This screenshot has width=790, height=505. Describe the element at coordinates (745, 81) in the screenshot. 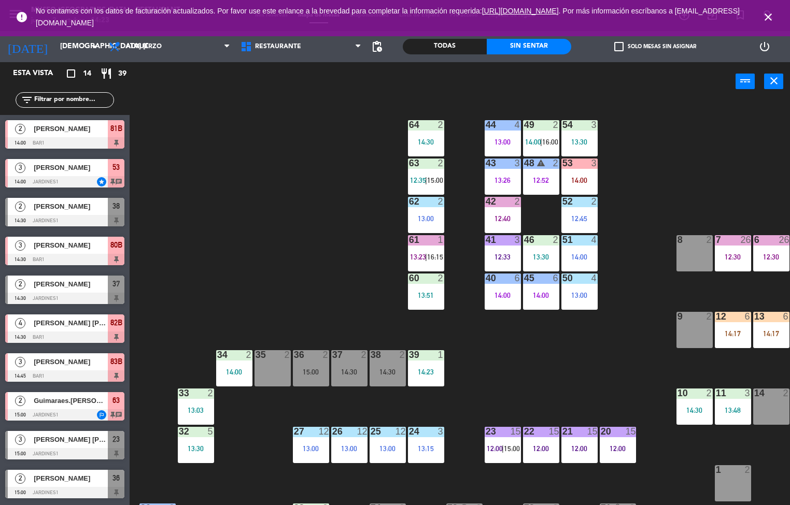

I see `i: power_input` at that location.